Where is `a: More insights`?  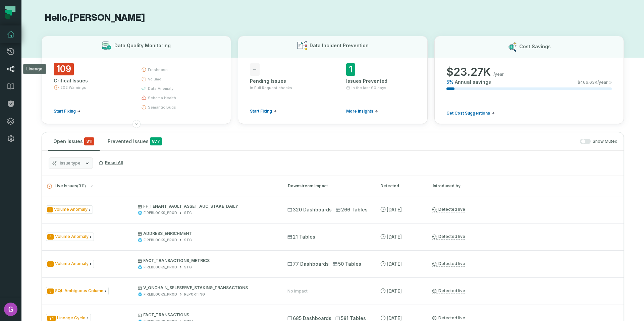
a: More insights is located at coordinates (362, 112).